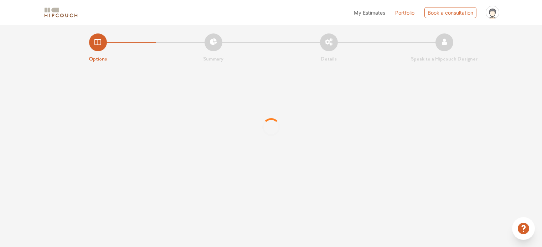 This screenshot has width=542, height=247. What do you see at coordinates (369, 12) in the screenshot?
I see `span: My Estimates` at bounding box center [369, 12].